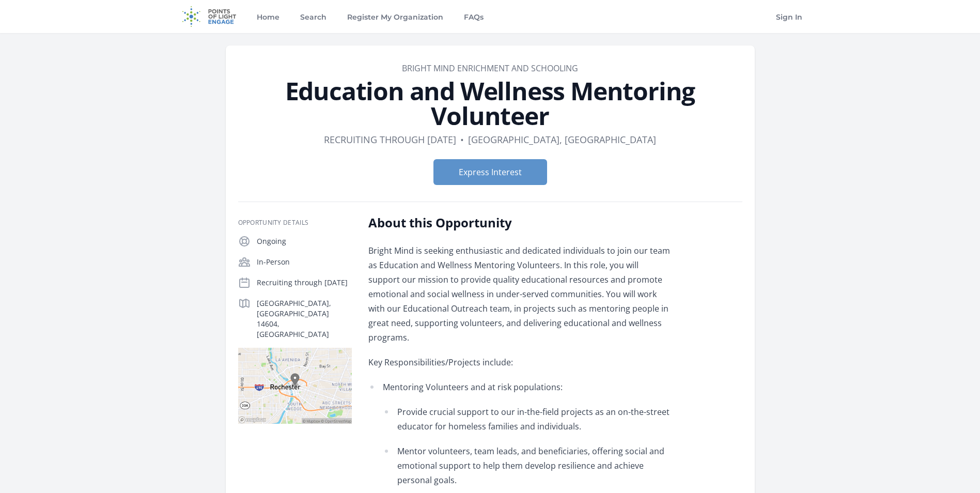 Image resolution: width=980 pixels, height=493 pixels. What do you see at coordinates (490, 173) in the screenshot?
I see `button: Express Interest` at bounding box center [490, 173].